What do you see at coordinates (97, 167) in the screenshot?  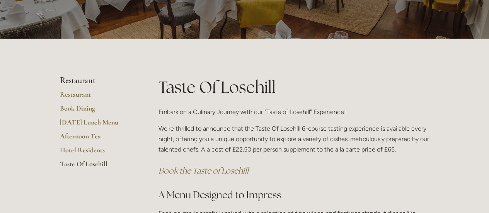 I see `a: Taste Of Losehill` at bounding box center [97, 167].